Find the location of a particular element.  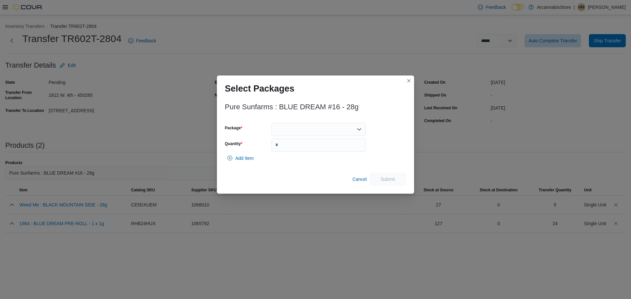

button: Open list of options is located at coordinates (359, 129).